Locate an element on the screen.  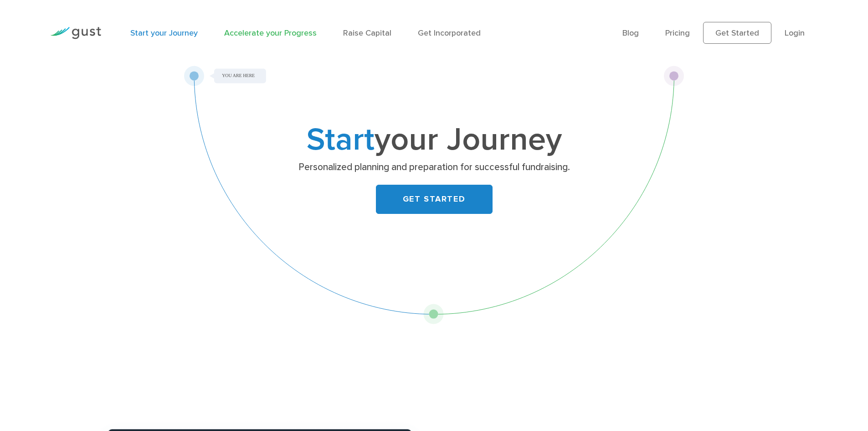
h1: your Journey is located at coordinates (434, 140).